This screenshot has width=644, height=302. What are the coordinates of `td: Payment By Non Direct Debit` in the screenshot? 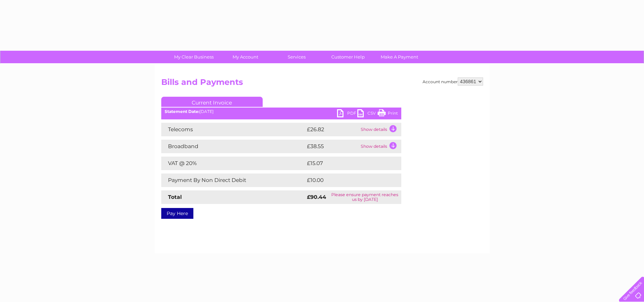 It's located at (233, 181).